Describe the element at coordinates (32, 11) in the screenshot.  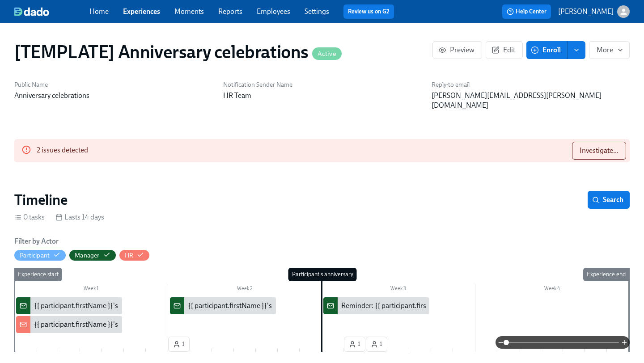
I see `img: dado` at that location.